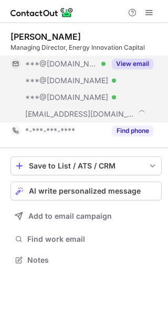 This screenshot has height=314, width=168. Describe the element at coordinates (86, 48) in the screenshot. I see `div: Managing Director, Energy Innovation Capital` at that location.